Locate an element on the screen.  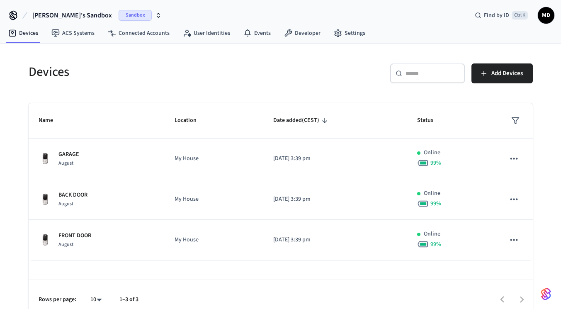
a: User Identities is located at coordinates (207, 33).